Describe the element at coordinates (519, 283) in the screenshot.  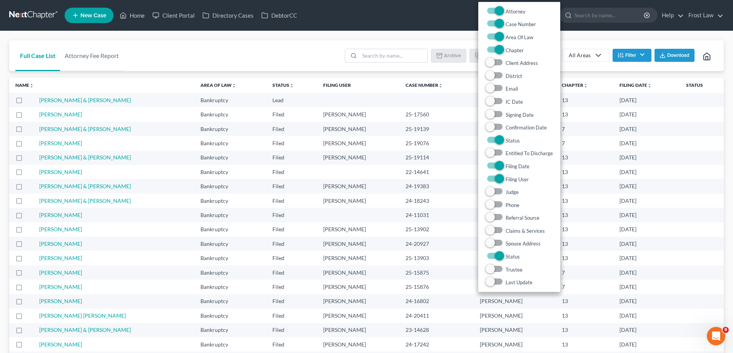
I see `span: Last Update` at that location.